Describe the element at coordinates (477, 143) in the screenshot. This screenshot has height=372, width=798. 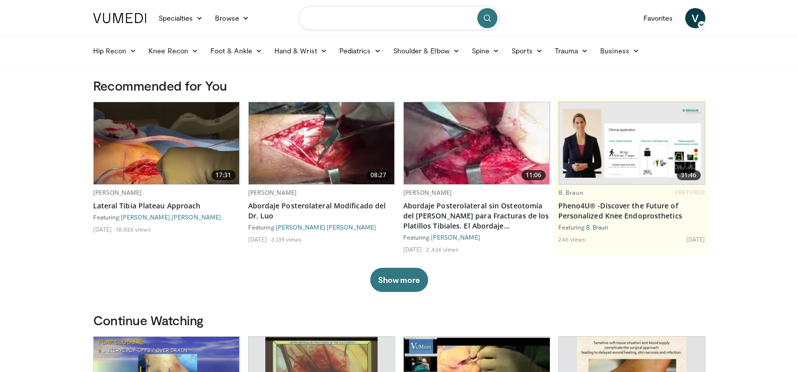
I see `a: 11:06` at that location.